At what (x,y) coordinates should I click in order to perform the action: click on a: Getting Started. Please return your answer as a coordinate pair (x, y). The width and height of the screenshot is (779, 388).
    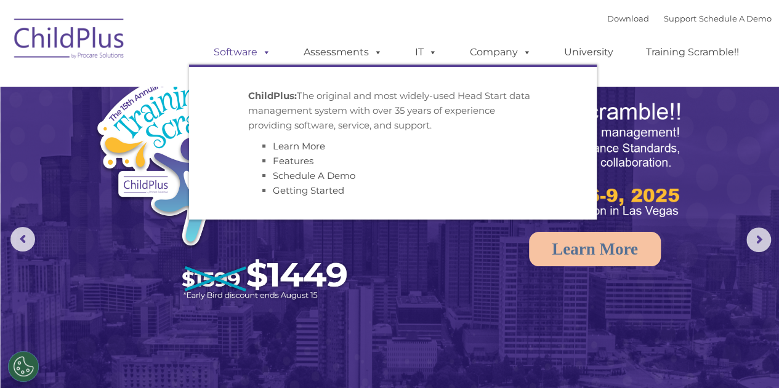
    Looking at the image, I should click on (308, 190).